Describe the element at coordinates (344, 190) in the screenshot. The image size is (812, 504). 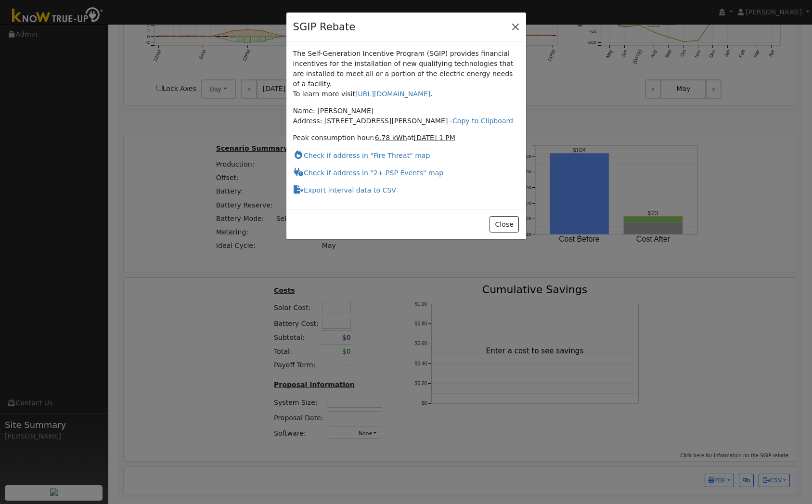
I see `a: Export interval data to CSV` at that location.